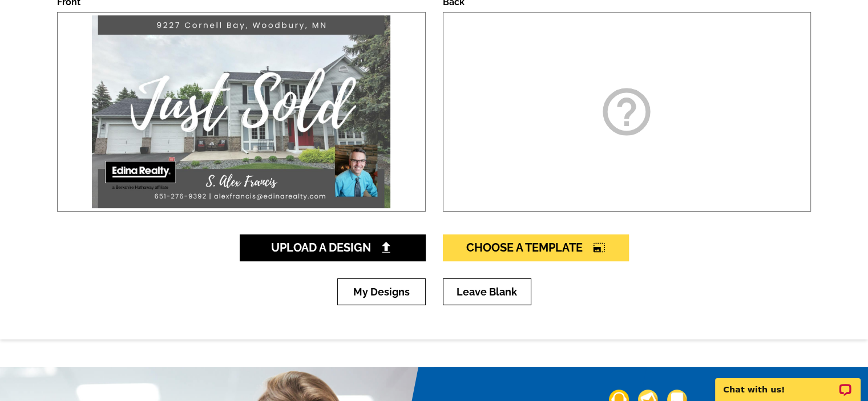 This screenshot has height=401, width=868. I want to click on a: Upload A Design, so click(333, 247).